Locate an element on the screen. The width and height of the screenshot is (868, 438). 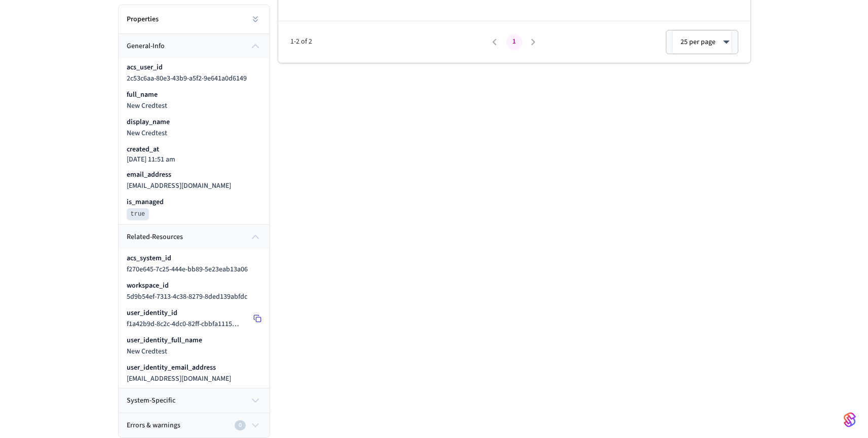
p: is_managed is located at coordinates (145, 202).